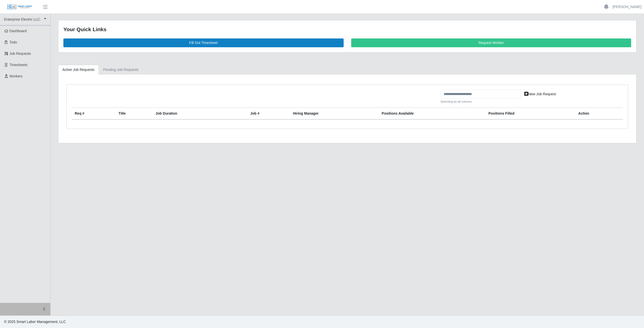  What do you see at coordinates (599, 114) in the screenshot?
I see `th: Action` at bounding box center [599, 114].